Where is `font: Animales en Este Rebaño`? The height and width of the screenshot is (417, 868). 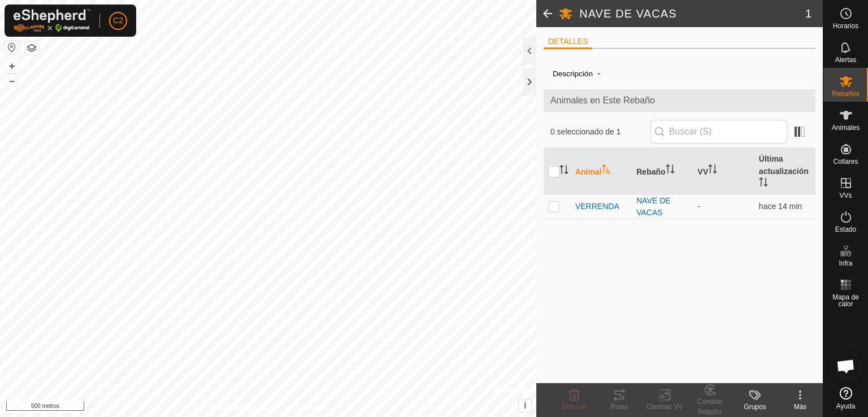
font: Animales en Este Rebaño is located at coordinates (602, 100).